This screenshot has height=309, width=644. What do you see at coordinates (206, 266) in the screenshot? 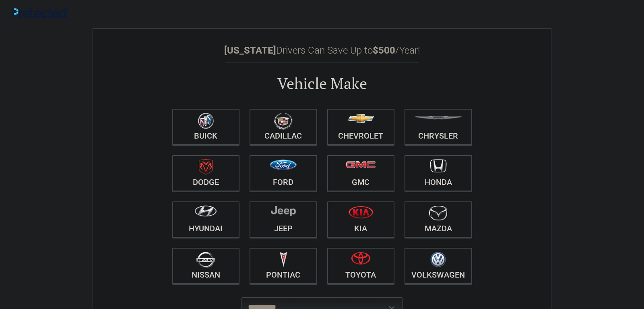
I see `a: Nissan` at bounding box center [206, 266].